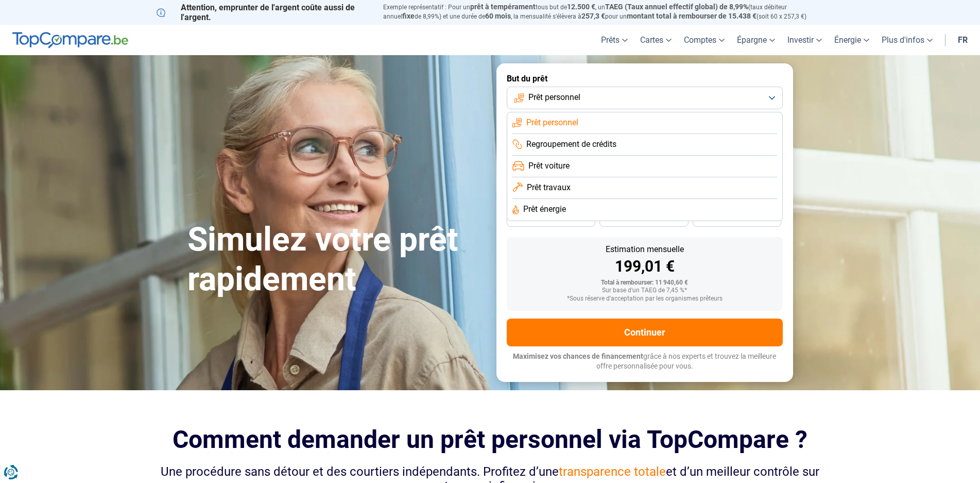 The width and height of the screenshot is (980, 483). Describe the element at coordinates (604, 12) in the screenshot. I see `p: Exemple représentatif : Pour un tous but de , un (taux débiteur annuel de 8,99%) et une durée de ...` at that location.